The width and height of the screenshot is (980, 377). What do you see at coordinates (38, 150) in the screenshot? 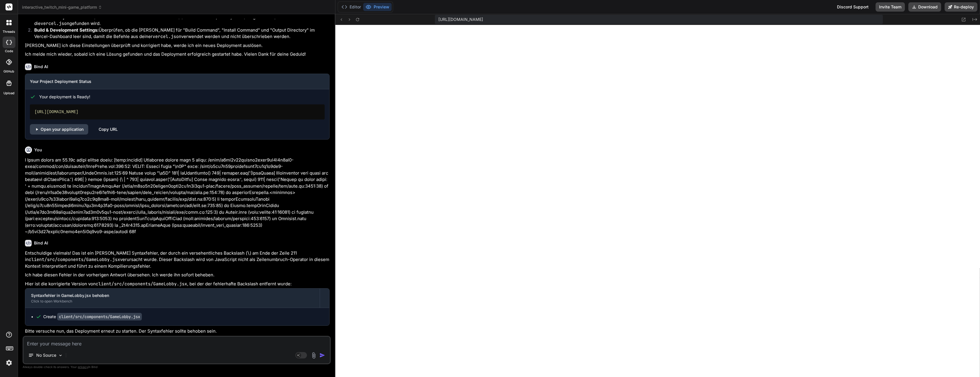
I see `h6: You` at bounding box center [38, 150].